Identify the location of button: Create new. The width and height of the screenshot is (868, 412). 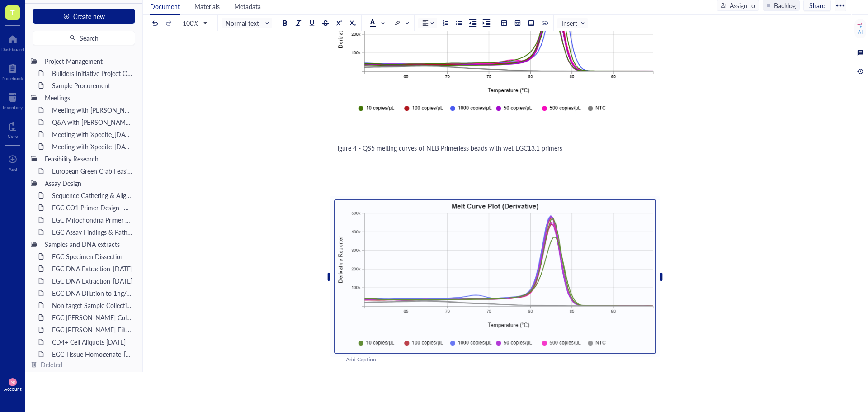
(83, 16).